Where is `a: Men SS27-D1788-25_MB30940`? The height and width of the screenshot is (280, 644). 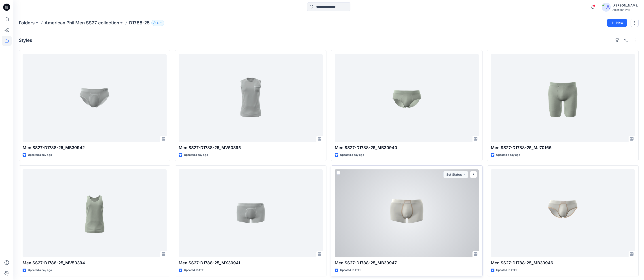 a: Men SS27-D1788-25_MB30940 is located at coordinates (407, 98).